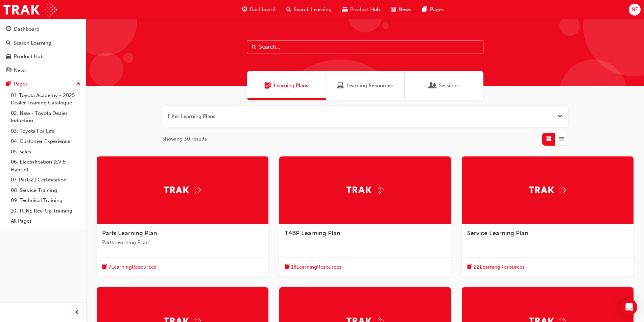  I want to click on a: 09. Technical Training, so click(46, 200).